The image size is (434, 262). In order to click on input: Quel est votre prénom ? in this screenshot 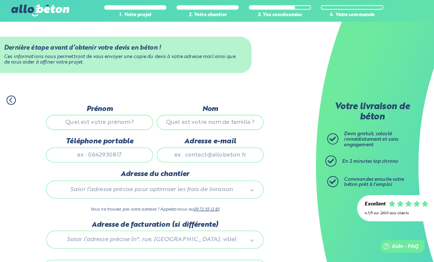, I will do `click(104, 121)`.